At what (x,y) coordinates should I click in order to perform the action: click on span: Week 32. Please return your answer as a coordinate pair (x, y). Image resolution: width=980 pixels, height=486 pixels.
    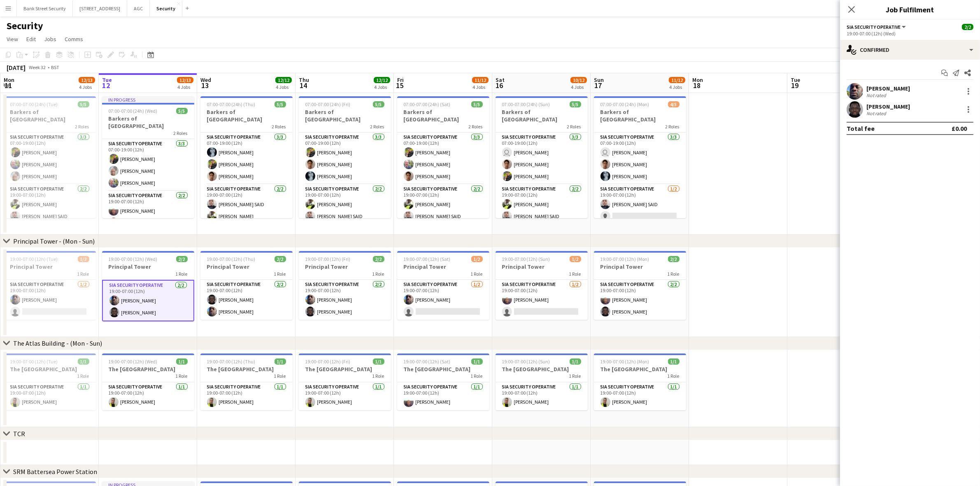
    Looking at the image, I should click on (37, 67).